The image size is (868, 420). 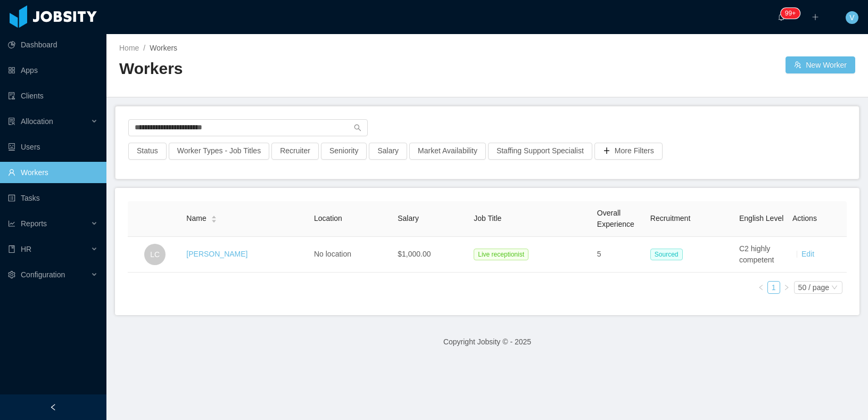 I want to click on a: icon: userWorkers, so click(x=53, y=172).